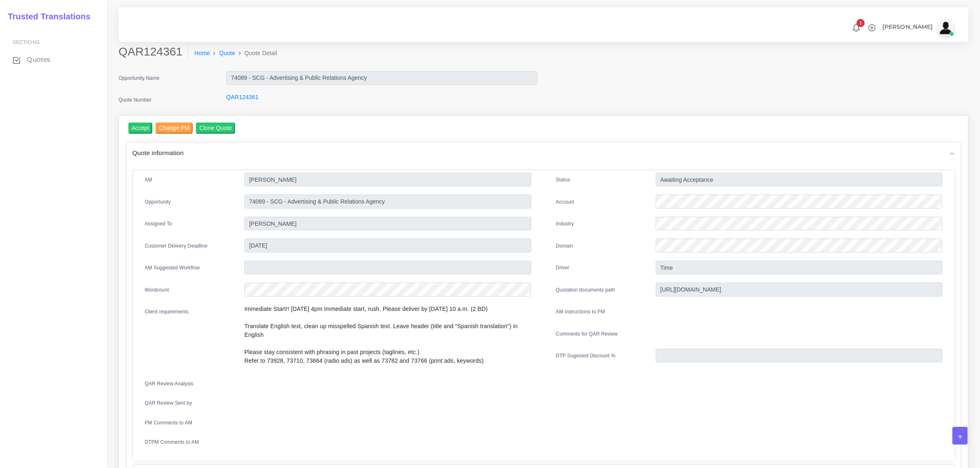 This screenshot has height=468, width=980. I want to click on h2: Trusted Translations, so click(46, 16).